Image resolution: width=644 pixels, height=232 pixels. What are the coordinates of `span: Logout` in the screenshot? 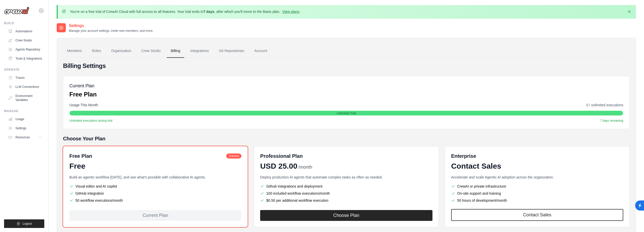 It's located at (27, 224).